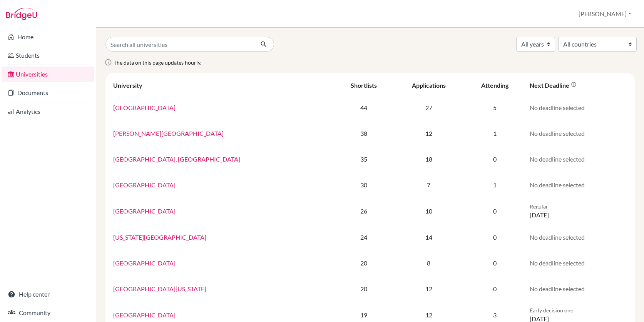 Image resolution: width=644 pixels, height=322 pixels. I want to click on td: 18, so click(429, 159).